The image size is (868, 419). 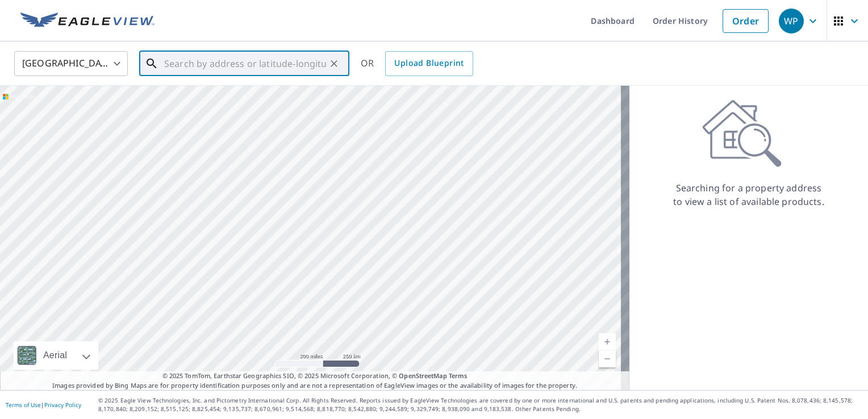 I want to click on p: © 2025 Eagle View Technologies, Inc. and Pictometry International Corp. All Rights Reserved. Repo..., so click(x=480, y=405).